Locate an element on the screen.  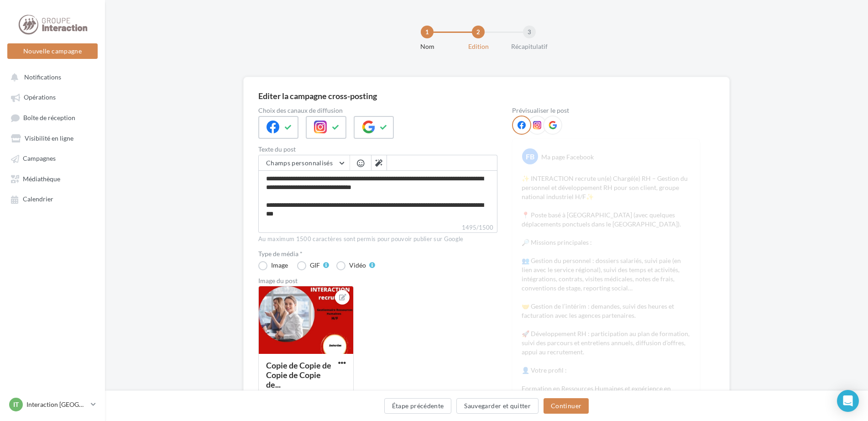
span: Calendrier is located at coordinates (38, 199).